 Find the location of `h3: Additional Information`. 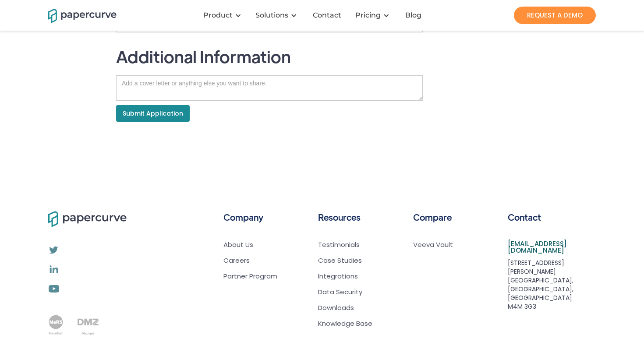

h3: Additional Information is located at coordinates (269, 52).